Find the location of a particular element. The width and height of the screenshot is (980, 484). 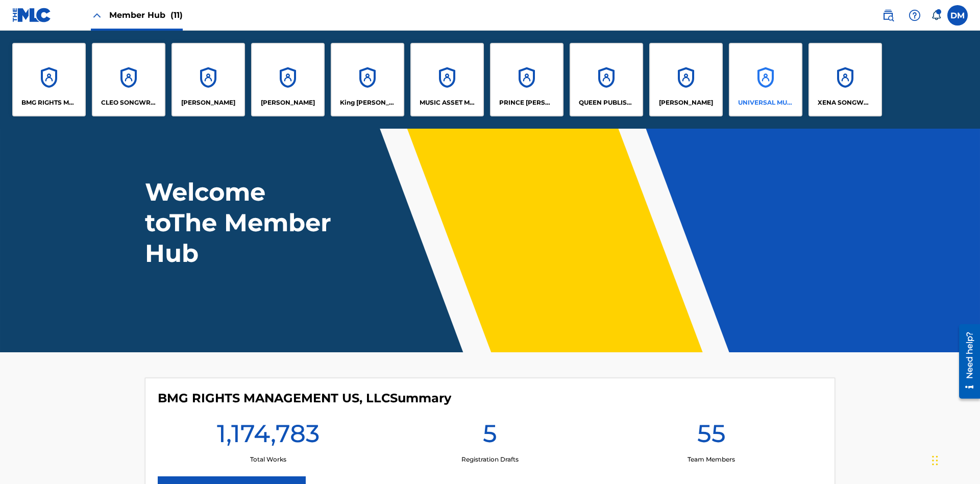

img: help is located at coordinates (915, 15).